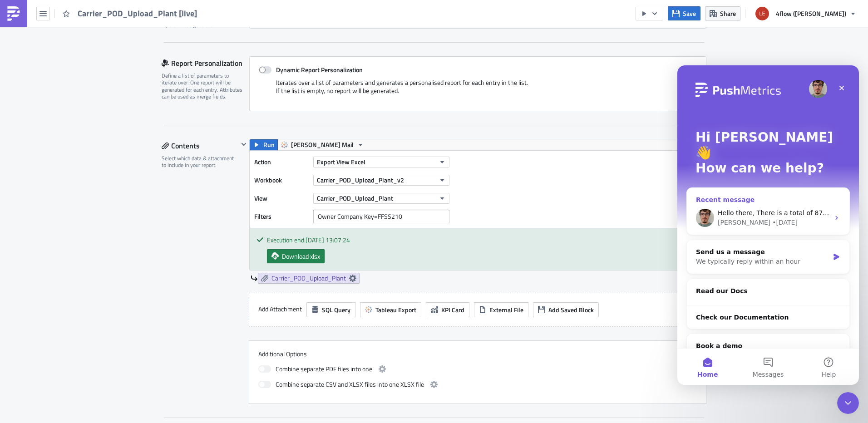  Describe the element at coordinates (301, 256) in the screenshot. I see `span: Download xlsx` at that location.